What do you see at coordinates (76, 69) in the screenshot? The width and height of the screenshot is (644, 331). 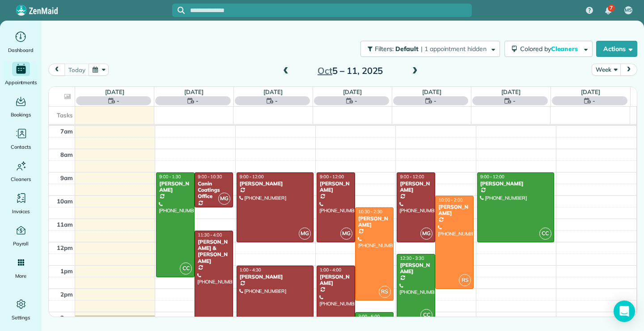 I see `button: today` at bounding box center [76, 69].